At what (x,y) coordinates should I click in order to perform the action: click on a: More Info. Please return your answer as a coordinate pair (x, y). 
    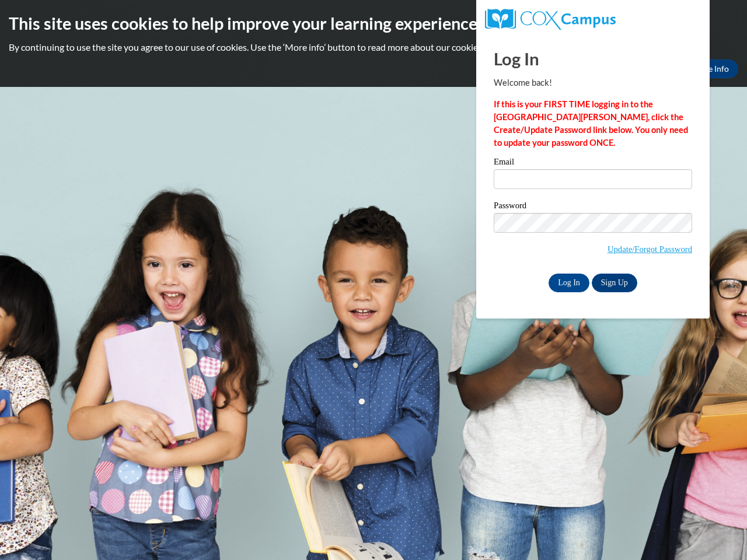
    Looking at the image, I should click on (711, 69).